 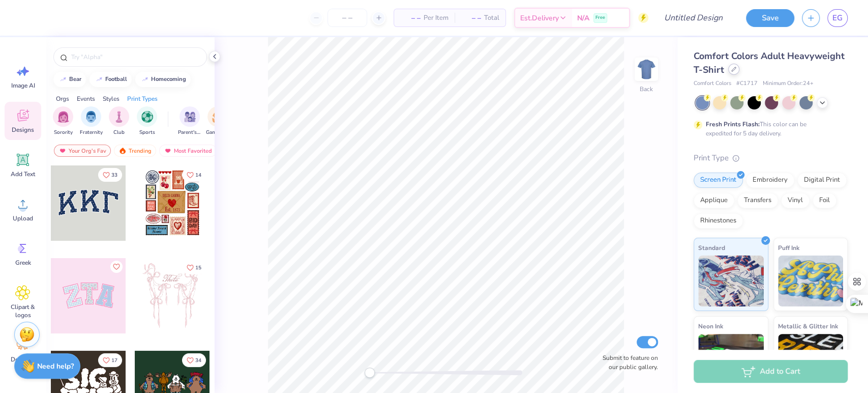 I want to click on span: Add Text, so click(x=23, y=174).